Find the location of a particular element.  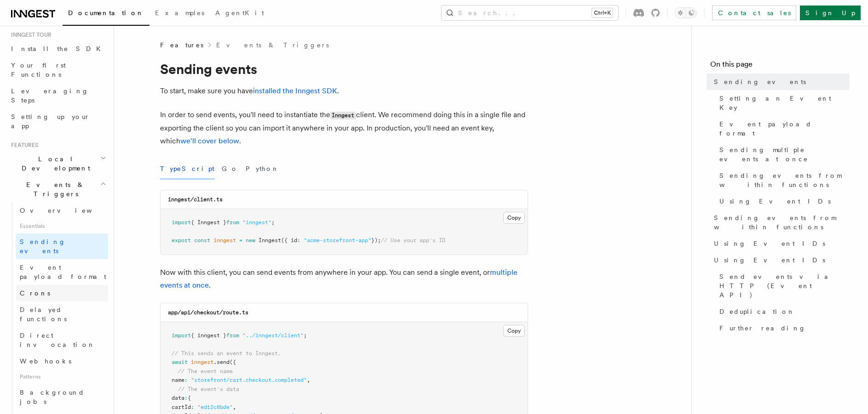

span: Inngest tour is located at coordinates (29, 35).